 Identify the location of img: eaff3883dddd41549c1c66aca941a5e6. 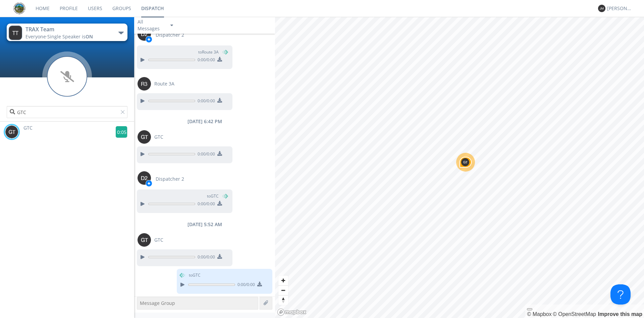
(20, 9).